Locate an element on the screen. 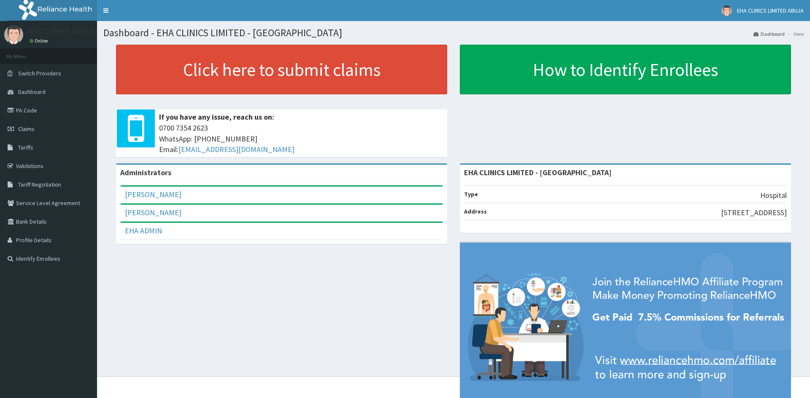 Image resolution: width=810 pixels, height=398 pixels. b: If you have any issue, reach us on: is located at coordinates (216, 117).